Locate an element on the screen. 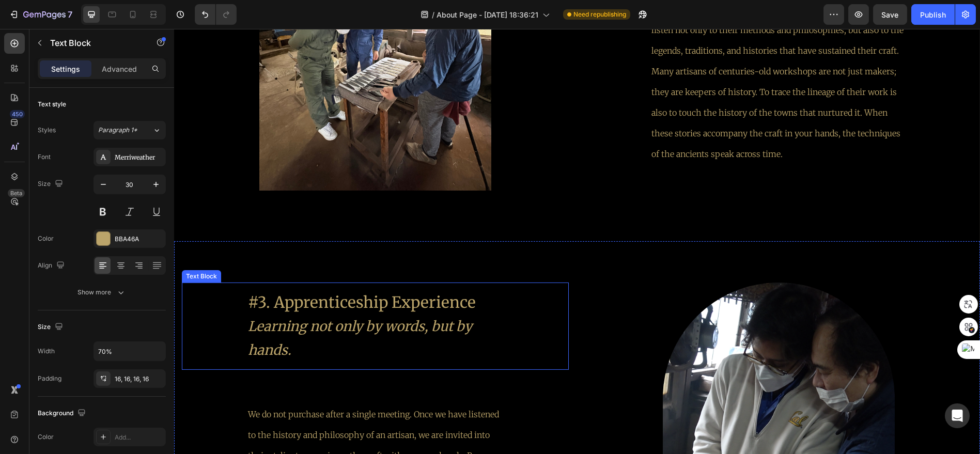 This screenshot has height=454, width=980. p: Settings is located at coordinates (66, 69).